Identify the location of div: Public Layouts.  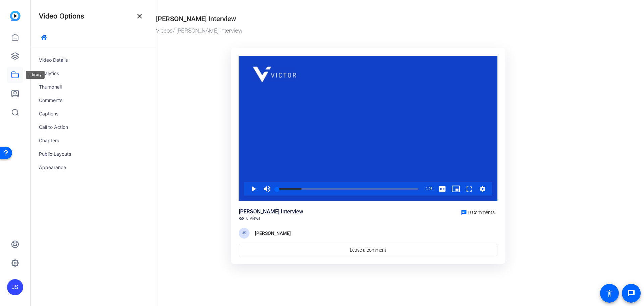
(93, 154).